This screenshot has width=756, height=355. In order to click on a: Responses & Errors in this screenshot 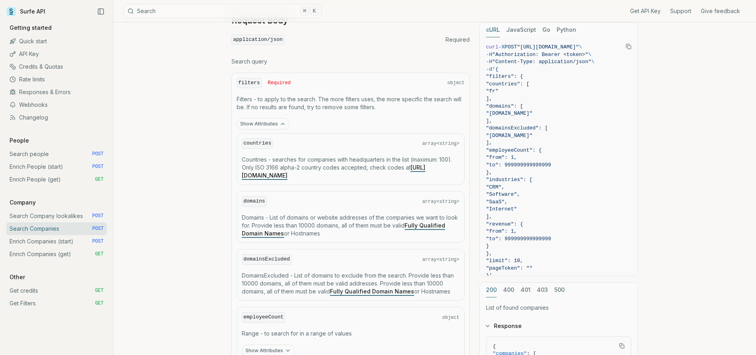, I will do `click(56, 92)`.